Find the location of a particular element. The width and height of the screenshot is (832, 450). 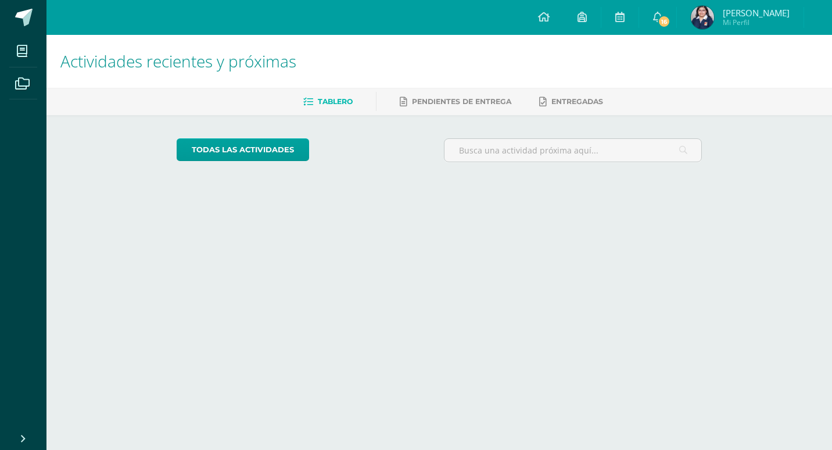

a: Pendientes de entrega is located at coordinates (456, 102).